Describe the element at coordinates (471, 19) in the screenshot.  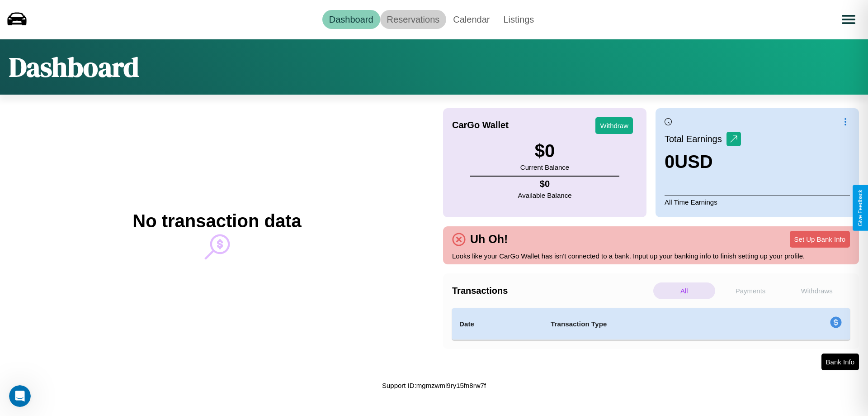
I see `a: Calendar` at that location.